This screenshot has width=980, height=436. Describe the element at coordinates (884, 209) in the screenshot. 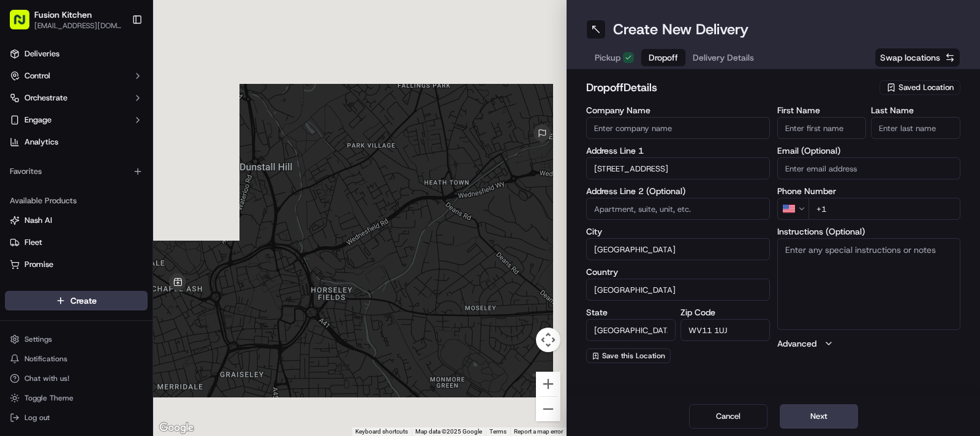

I see `input: Enter phone number` at that location.